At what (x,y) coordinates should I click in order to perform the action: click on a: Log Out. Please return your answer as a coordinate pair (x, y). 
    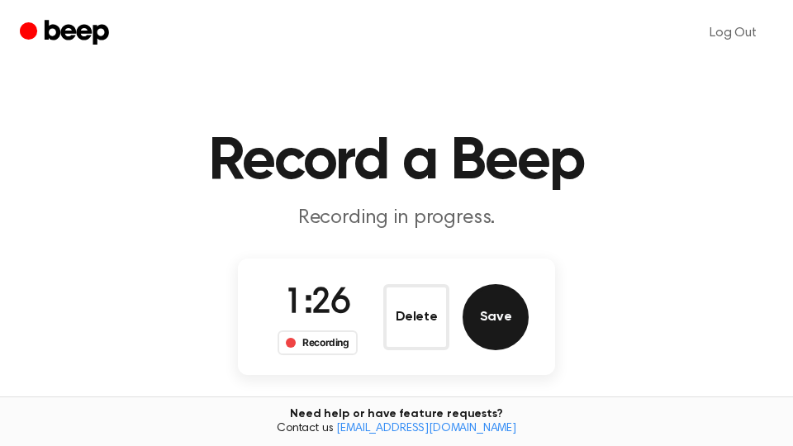
    Looking at the image, I should click on (732, 33).